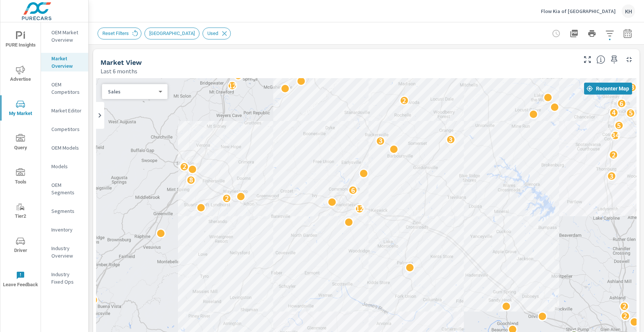 The width and height of the screenshot is (644, 332). I want to click on span: PURE Insights, so click(20, 40).